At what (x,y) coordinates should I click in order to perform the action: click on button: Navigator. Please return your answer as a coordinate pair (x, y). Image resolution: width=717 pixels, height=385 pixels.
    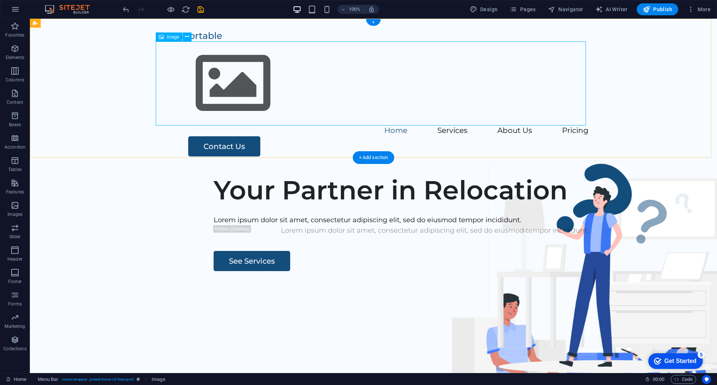
    Looking at the image, I should click on (566, 9).